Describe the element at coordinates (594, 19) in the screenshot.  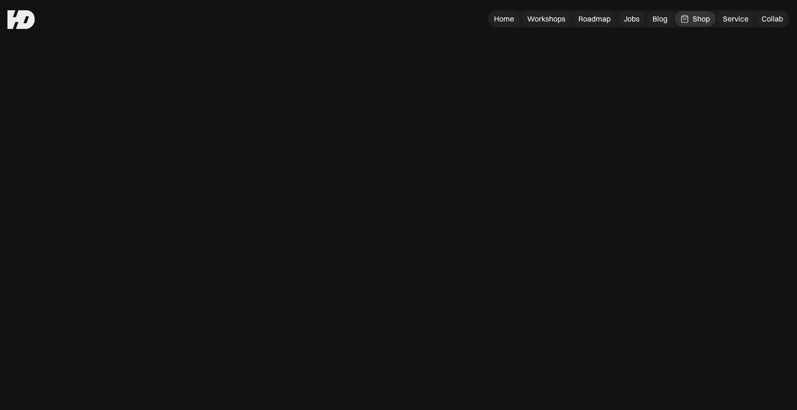
I see `a: Roadmap` at that location.